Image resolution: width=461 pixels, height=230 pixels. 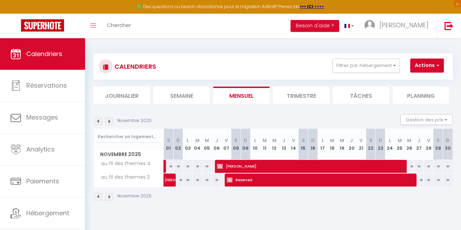 What do you see at coordinates (119, 26) in the screenshot?
I see `a: Chercher` at bounding box center [119, 26].